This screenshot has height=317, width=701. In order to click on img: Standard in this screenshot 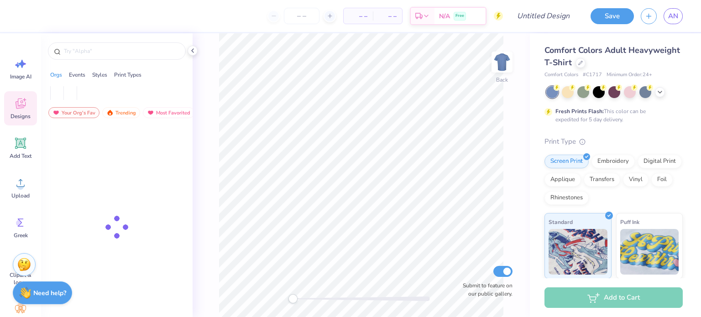, I will do `click(578, 252)`.